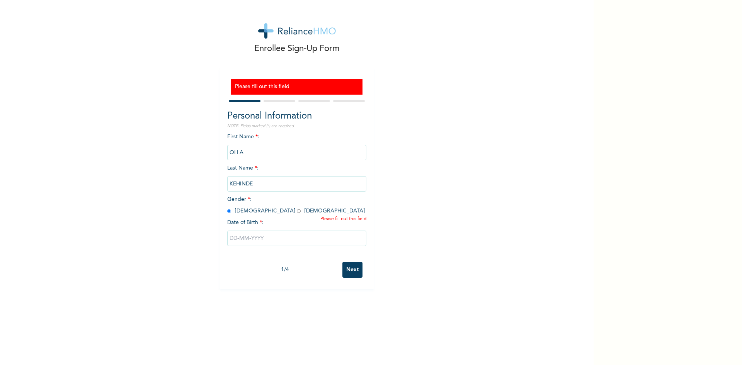 This screenshot has height=365, width=742. What do you see at coordinates (297, 176) in the screenshot?
I see `span: Last Name :` at bounding box center [297, 176].